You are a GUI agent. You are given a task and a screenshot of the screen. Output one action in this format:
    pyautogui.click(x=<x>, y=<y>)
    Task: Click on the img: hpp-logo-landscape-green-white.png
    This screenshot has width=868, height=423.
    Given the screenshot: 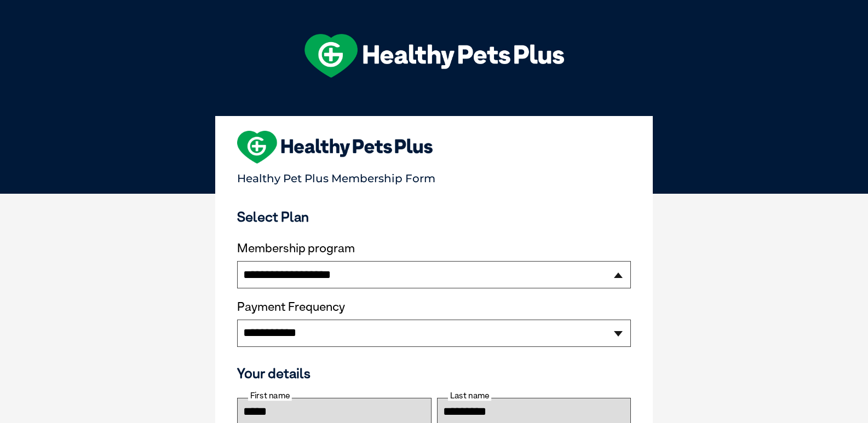 What is the action you would take?
    pyautogui.click(x=434, y=56)
    